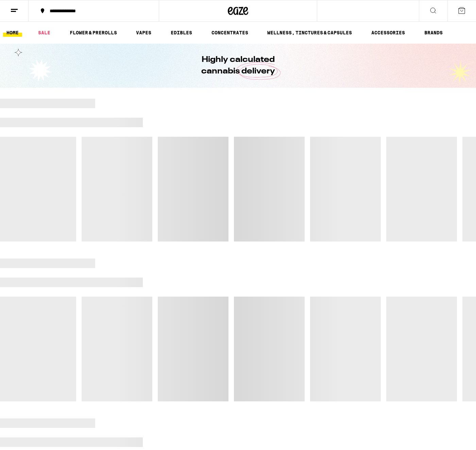 The height and width of the screenshot is (450, 476). Describe the element at coordinates (309, 33) in the screenshot. I see `a: WELLNESS, TINCTURES & CAPSULES` at that location.